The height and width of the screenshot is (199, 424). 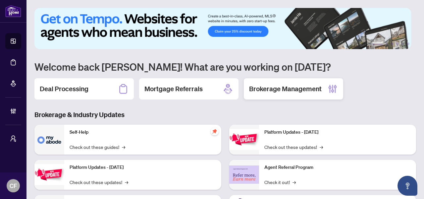 I want to click on button: 3, so click(x=392, y=44).